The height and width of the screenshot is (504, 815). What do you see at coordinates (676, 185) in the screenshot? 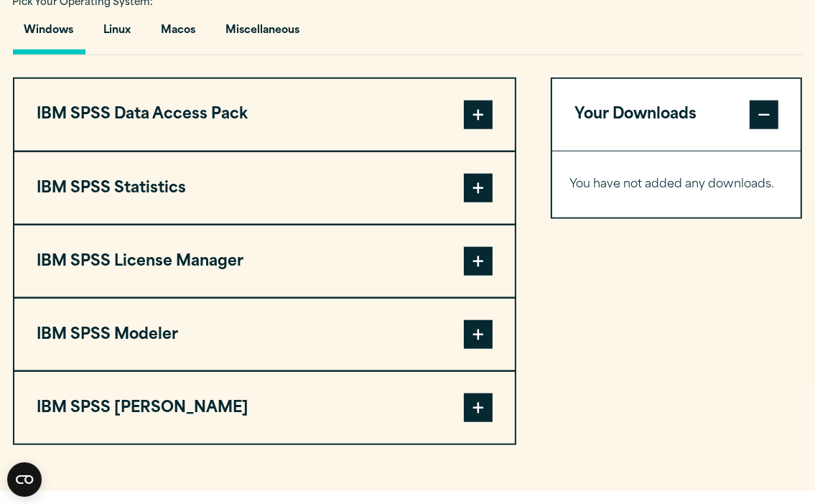
I see `p: You have not added any downloads.` at bounding box center [676, 185].